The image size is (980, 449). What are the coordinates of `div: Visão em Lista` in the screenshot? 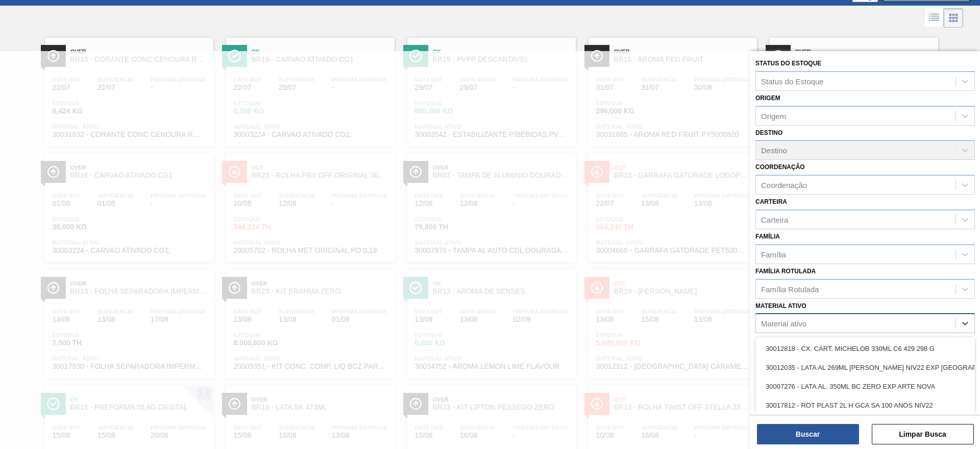 It's located at (934, 18).